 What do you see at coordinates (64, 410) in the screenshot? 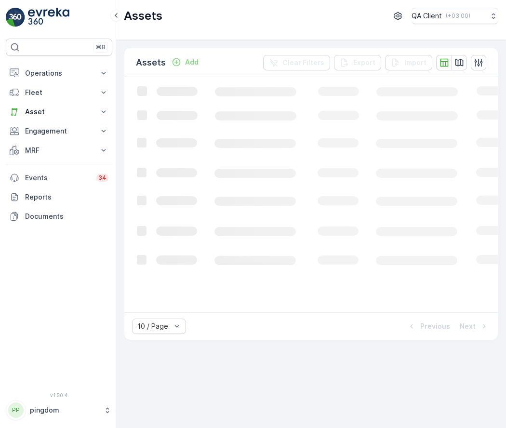
I see `p: pingdom` at bounding box center [64, 410].